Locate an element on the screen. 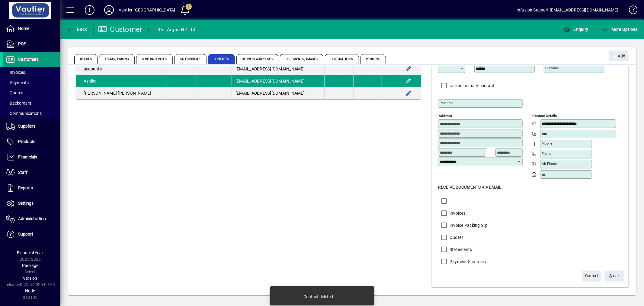 This screenshot has width=644, height=306. span: Cancel is located at coordinates (592, 276).